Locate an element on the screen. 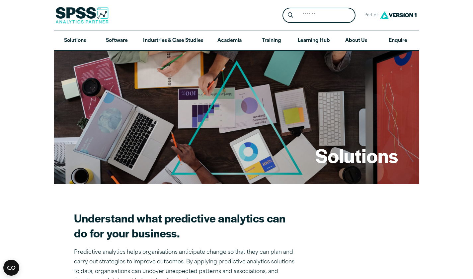 The width and height of the screenshot is (473, 279). form: Site Header Search Form is located at coordinates (319, 15).